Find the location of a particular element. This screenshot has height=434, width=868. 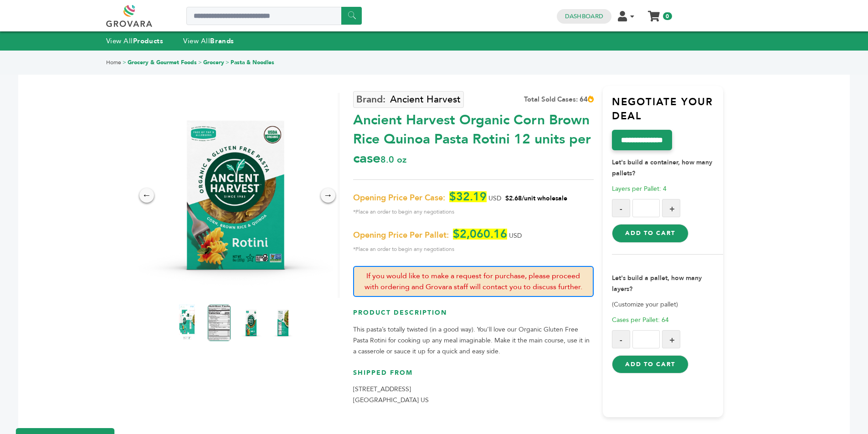

input: Search a product or brand... is located at coordinates (274, 15).